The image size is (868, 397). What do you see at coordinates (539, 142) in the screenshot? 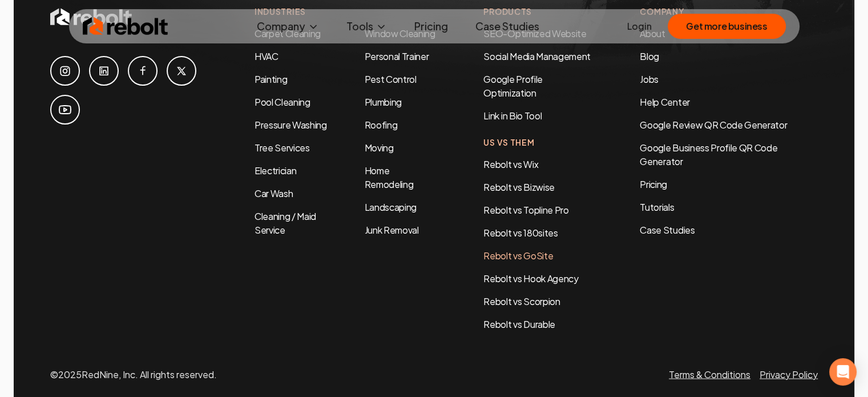
I see `h4: Us Vs Them` at bounding box center [539, 142].